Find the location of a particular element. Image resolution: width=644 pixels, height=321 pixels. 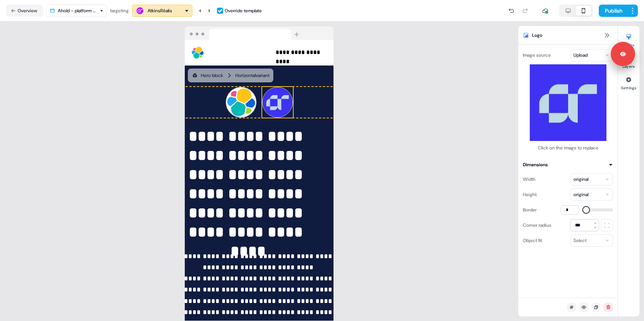

button: Select is located at coordinates (591, 241).